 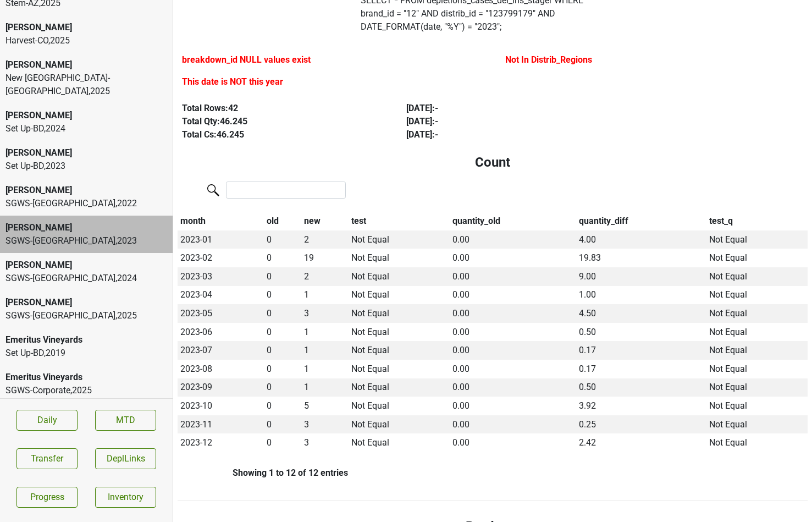 I want to click on div: SGWS-Corporate , 2025, so click(x=86, y=391).